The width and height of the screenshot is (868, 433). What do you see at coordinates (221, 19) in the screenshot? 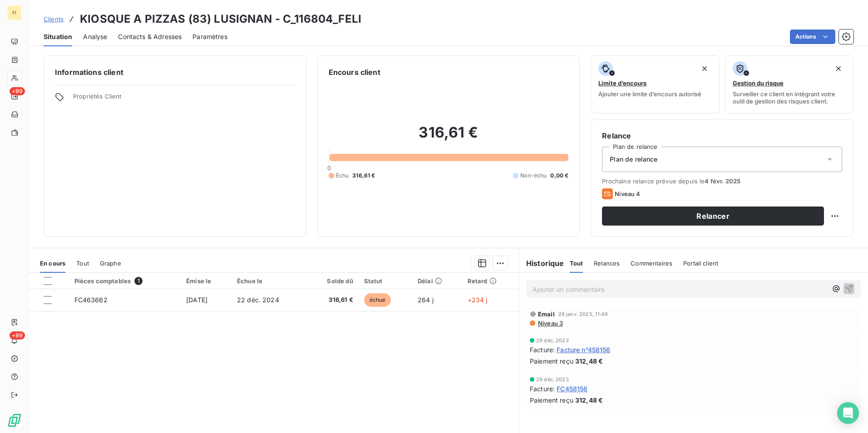
I see `h3: KIOSQUE A PIZZAS (83) LUSIGNAN - C_116804_FELI` at bounding box center [221, 19].